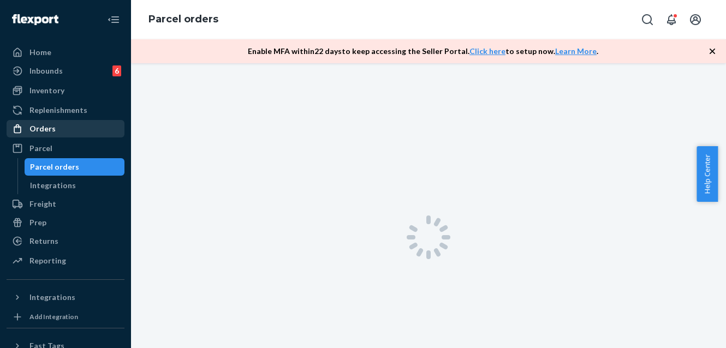  What do you see at coordinates (487, 51) in the screenshot?
I see `a: Click here` at bounding box center [487, 51].